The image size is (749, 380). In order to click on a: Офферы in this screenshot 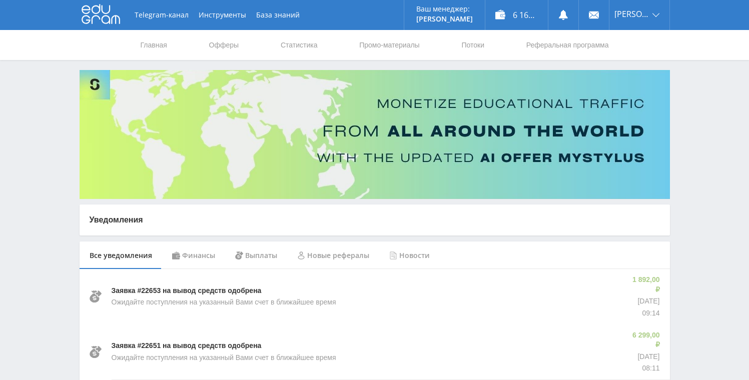, I will do `click(224, 45)`.